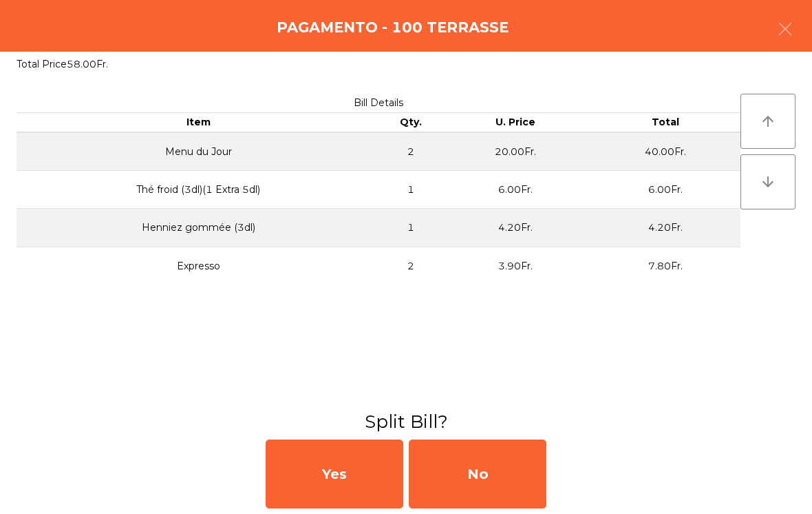 Image resolution: width=812 pixels, height=514 pixels. What do you see at coordinates (516, 265) in the screenshot?
I see `td: 3.90Fr.` at bounding box center [516, 265].